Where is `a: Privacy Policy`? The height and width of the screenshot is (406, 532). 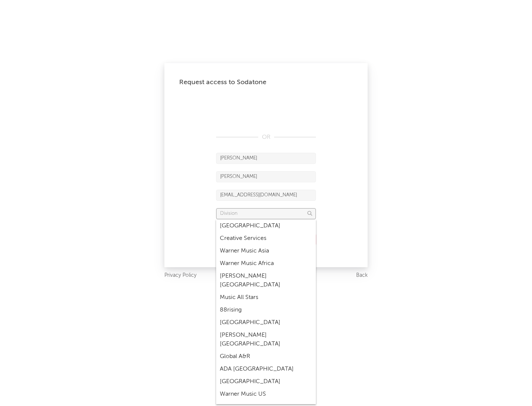 a: Privacy Policy is located at coordinates (180, 276).